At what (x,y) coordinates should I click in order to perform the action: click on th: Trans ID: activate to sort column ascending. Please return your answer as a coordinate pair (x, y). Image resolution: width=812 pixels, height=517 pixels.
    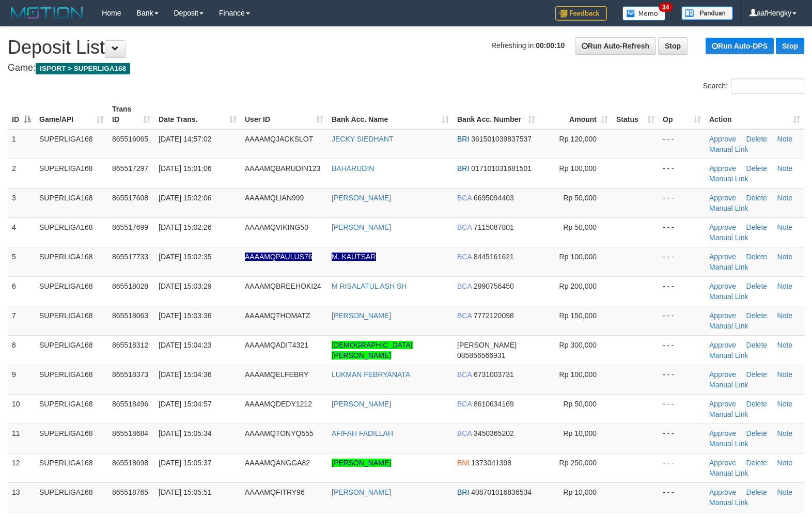
    Looking at the image, I should click on (131, 114).